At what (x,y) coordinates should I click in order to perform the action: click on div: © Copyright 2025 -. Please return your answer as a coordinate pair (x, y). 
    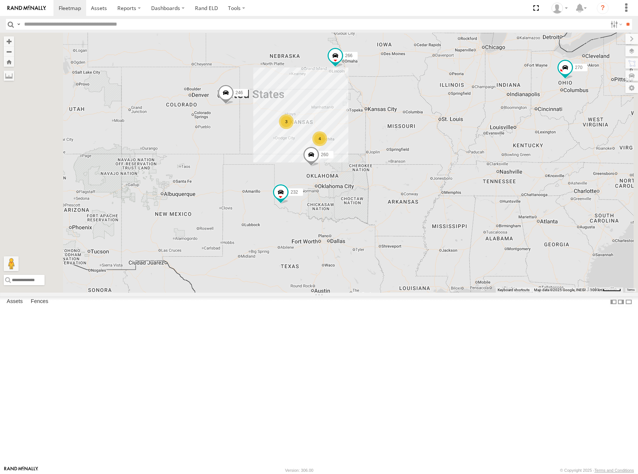
    Looking at the image, I should click on (596, 471).